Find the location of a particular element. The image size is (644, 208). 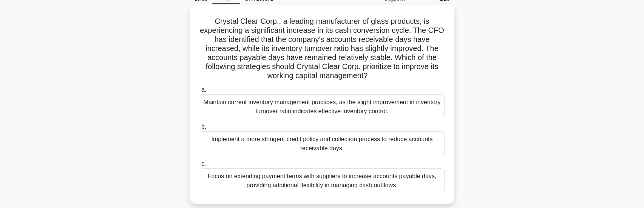

div: Focus on extending payment terms with suppliers to increase accounts payable days, providing addi... is located at coordinates (322, 181).